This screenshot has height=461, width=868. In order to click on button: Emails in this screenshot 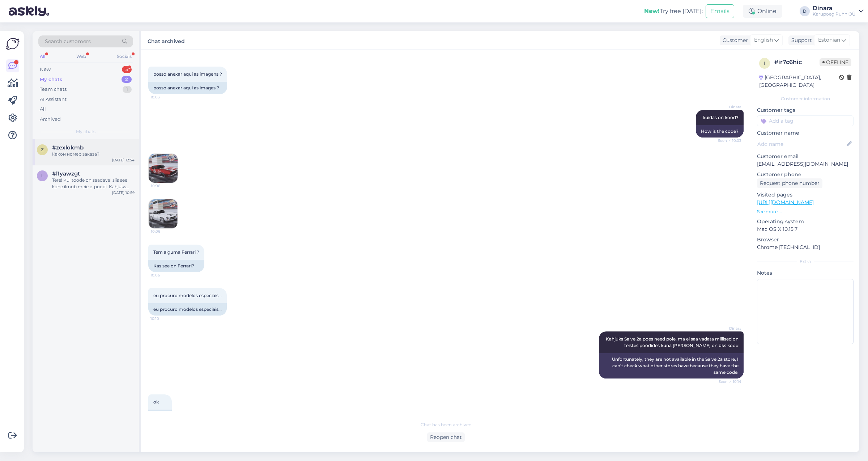, I will do `click(720, 11)`.